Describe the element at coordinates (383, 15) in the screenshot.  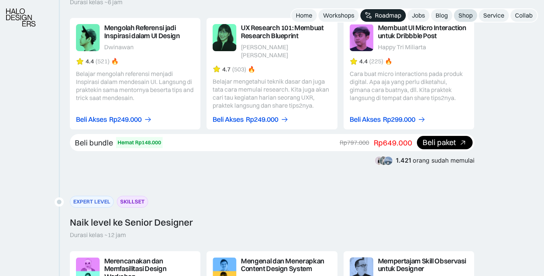
I see `a: Roadmap` at that location.